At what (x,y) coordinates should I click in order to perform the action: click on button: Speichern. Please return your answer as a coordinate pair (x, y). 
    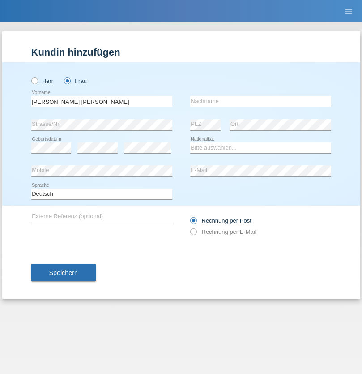
    Looking at the image, I should click on (64, 273).